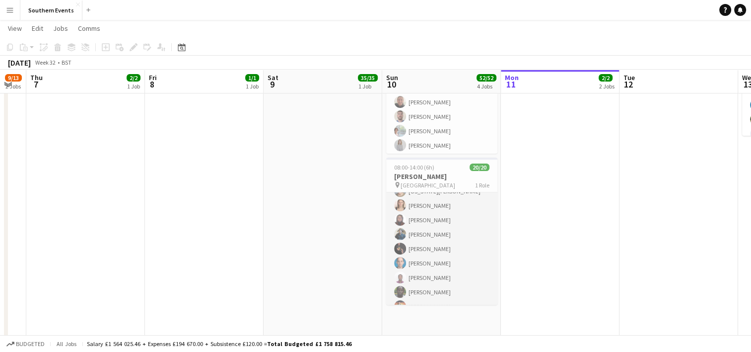 This screenshot has height=352, width=751. What do you see at coordinates (252, 77) in the screenshot?
I see `span: 1/1` at bounding box center [252, 77].